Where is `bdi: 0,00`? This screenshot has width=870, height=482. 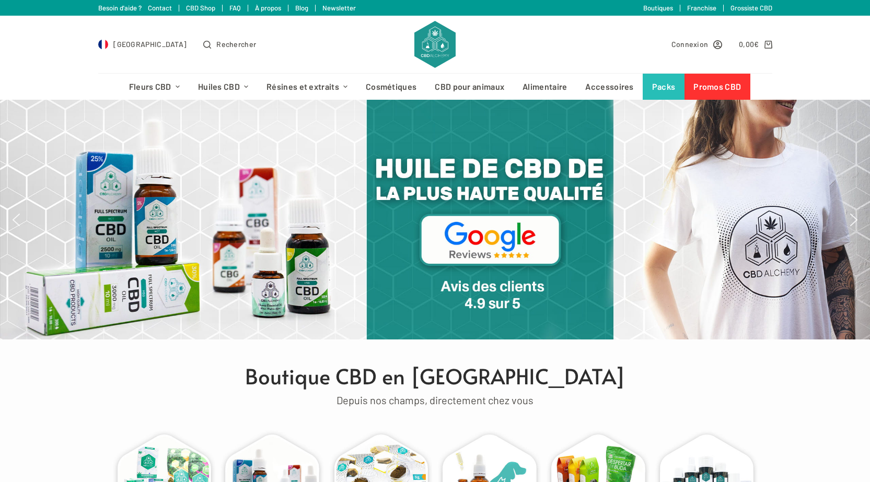
bdi: 0,00 is located at coordinates (749, 44).